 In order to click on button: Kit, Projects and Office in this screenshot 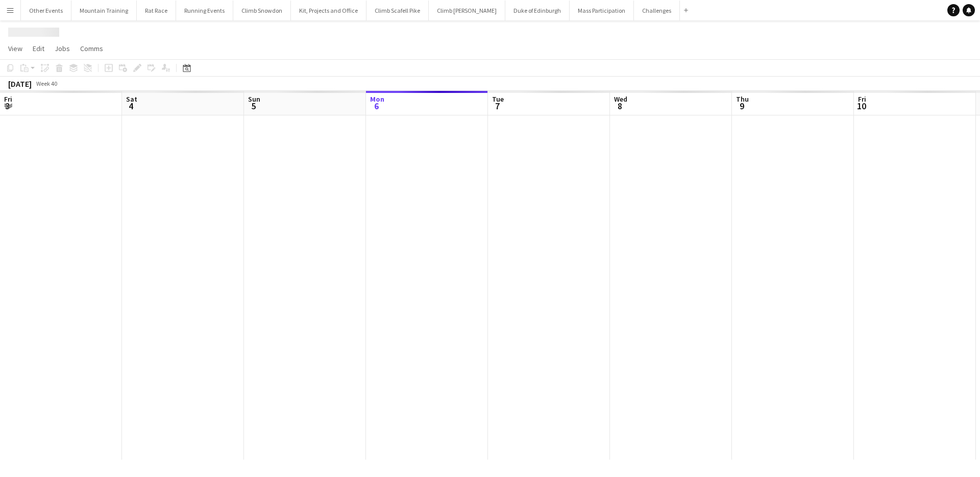, I will do `click(329, 10)`.